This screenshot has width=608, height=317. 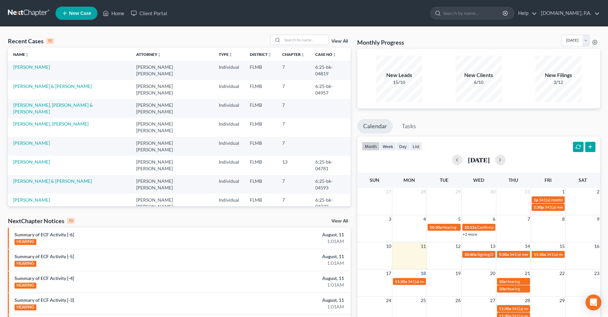 I want to click on button: day, so click(x=403, y=146).